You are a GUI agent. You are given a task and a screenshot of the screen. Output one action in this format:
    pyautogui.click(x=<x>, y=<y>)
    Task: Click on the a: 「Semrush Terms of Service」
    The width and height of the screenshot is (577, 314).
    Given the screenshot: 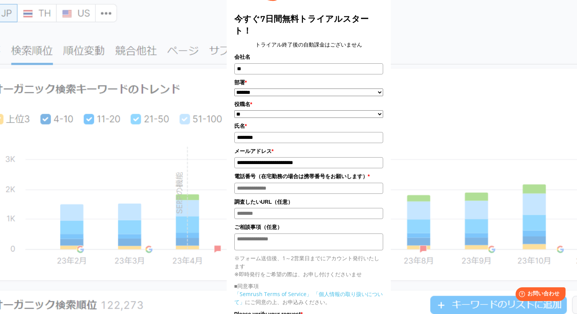 What is the action you would take?
    pyautogui.click(x=273, y=294)
    